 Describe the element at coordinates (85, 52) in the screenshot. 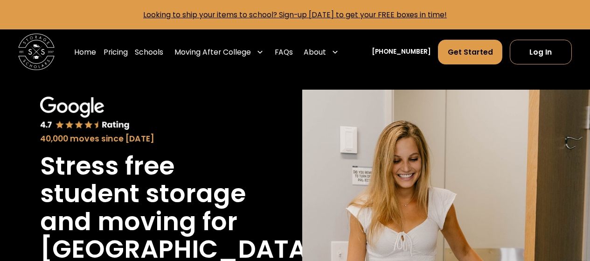

I see `a: Home` at that location.